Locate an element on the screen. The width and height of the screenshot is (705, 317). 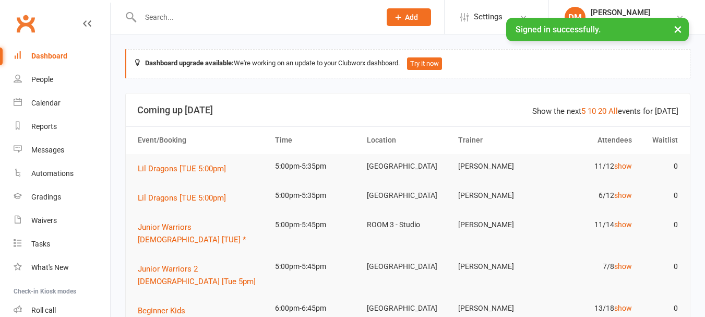
strong: Dashboard upgrade available: is located at coordinates (189, 63).